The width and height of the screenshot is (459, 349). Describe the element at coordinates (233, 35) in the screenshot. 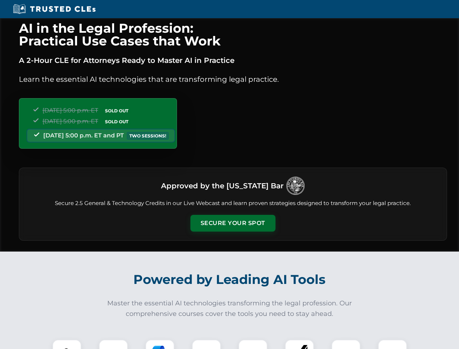

I see `h1: AI in the Legal Profession: Practical Use Cases that Work` at that location.